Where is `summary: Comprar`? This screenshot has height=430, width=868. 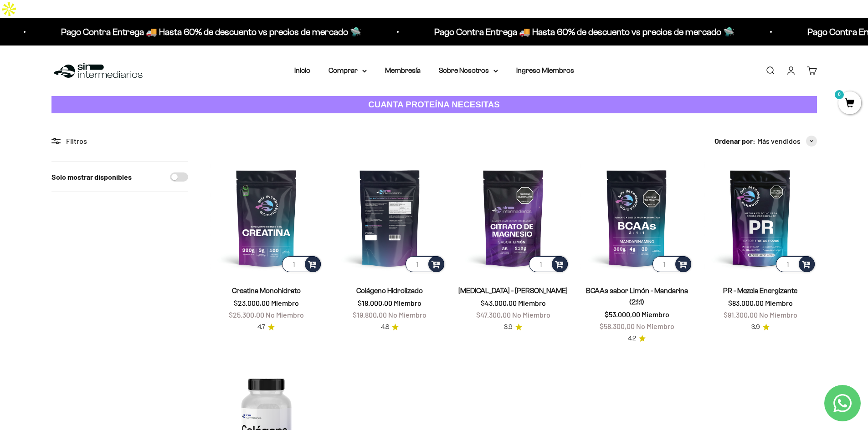 summary: Comprar is located at coordinates (347, 71).